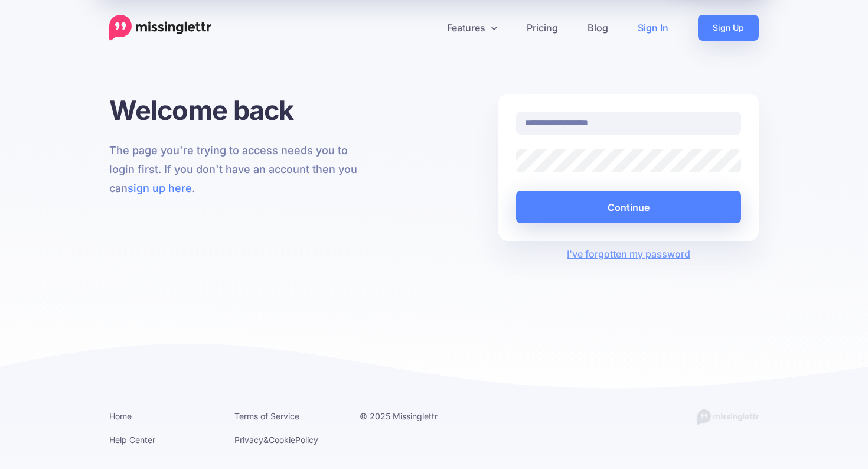  Describe the element at coordinates (542, 28) in the screenshot. I see `a: Pricing` at that location.